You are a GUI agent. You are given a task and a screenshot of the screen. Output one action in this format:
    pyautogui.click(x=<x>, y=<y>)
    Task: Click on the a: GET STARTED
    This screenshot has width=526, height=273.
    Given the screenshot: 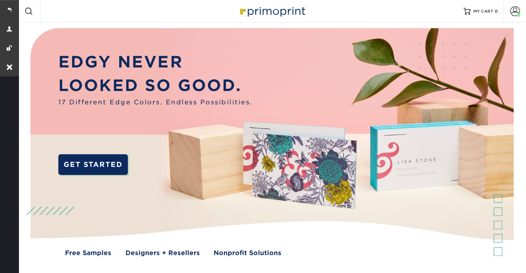 What is the action you would take?
    pyautogui.click(x=93, y=164)
    